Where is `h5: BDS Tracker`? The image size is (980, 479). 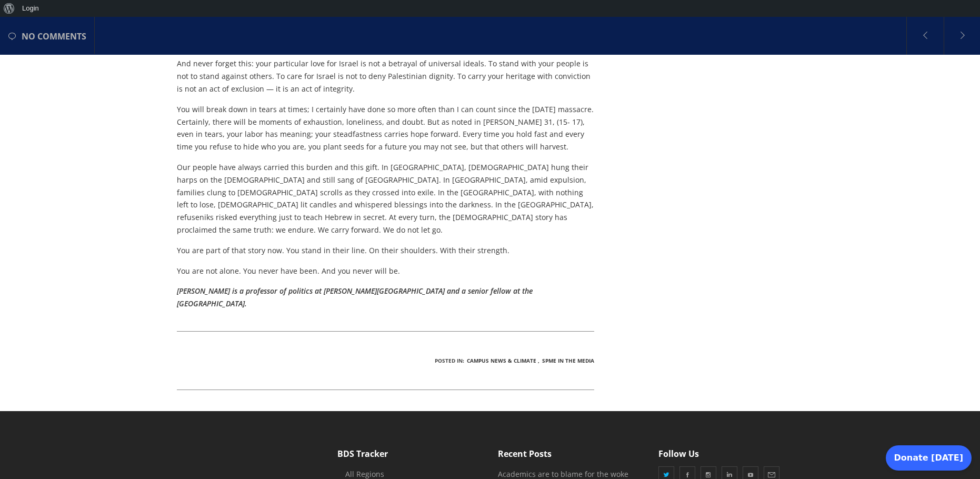 h5: BDS Tracker is located at coordinates (410, 454).